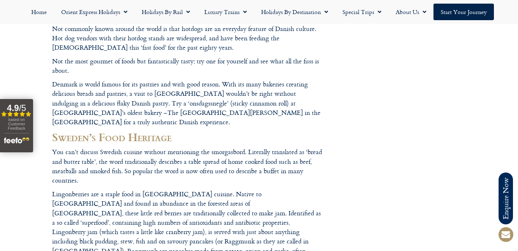 The image size is (518, 251). Describe the element at coordinates (294, 12) in the screenshot. I see `a: Holidays by Destination` at that location.